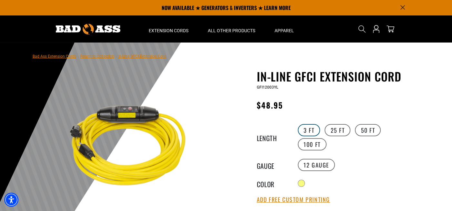 The width and height of the screenshot is (452, 211). Describe the element at coordinates (284, 31) in the screenshot. I see `span: Apparel` at that location.